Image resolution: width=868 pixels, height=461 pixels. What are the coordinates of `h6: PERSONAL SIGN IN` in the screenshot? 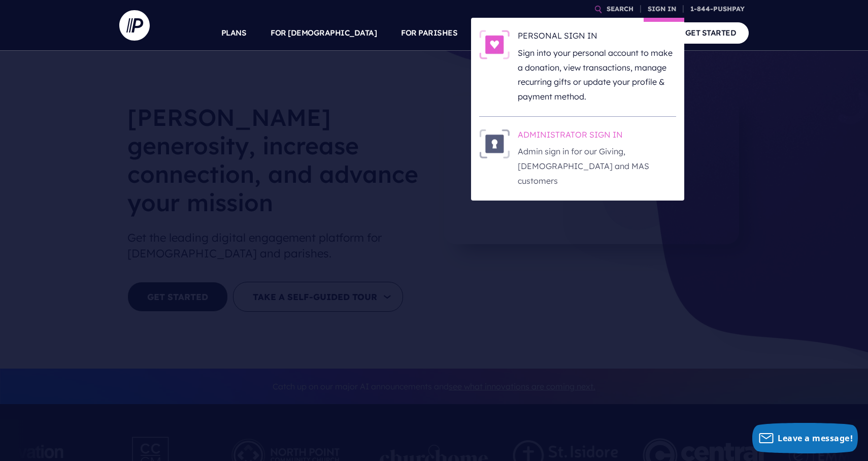 It's located at (597, 38).